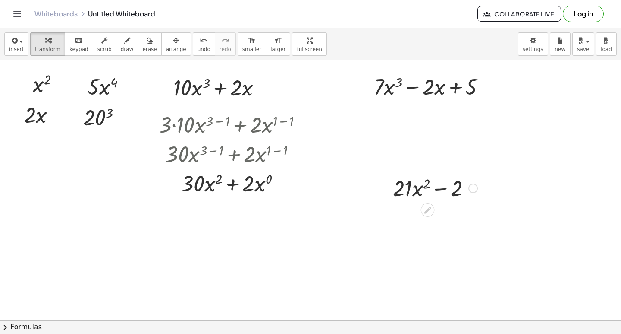 This screenshot has height=334, width=621. Describe the element at coordinates (225, 41) in the screenshot. I see `i: redo` at that location.